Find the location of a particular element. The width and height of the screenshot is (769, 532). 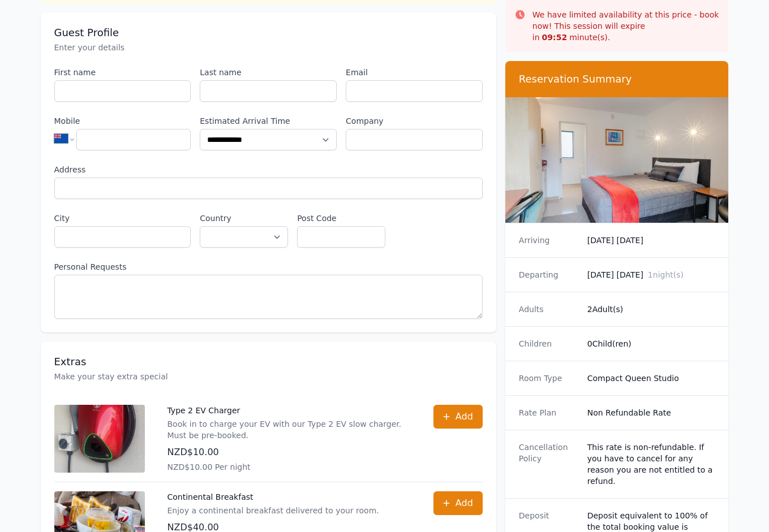

dt: Arriving is located at coordinates (548, 240).